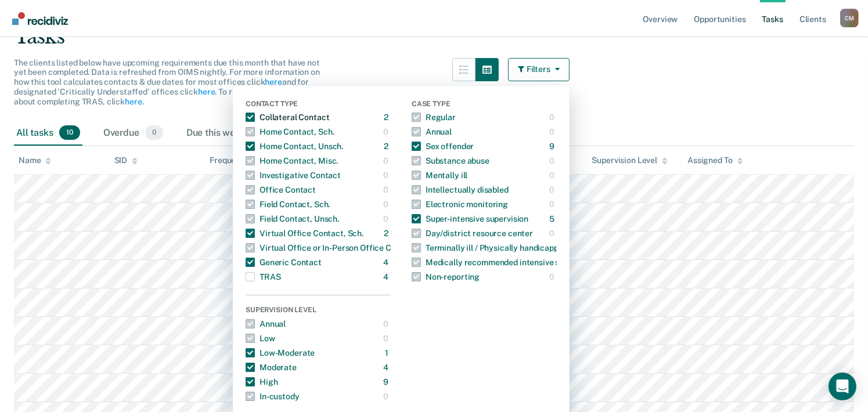 The height and width of the screenshot is (412, 868). I want to click on div: Field Contact, Sch., so click(287, 204).